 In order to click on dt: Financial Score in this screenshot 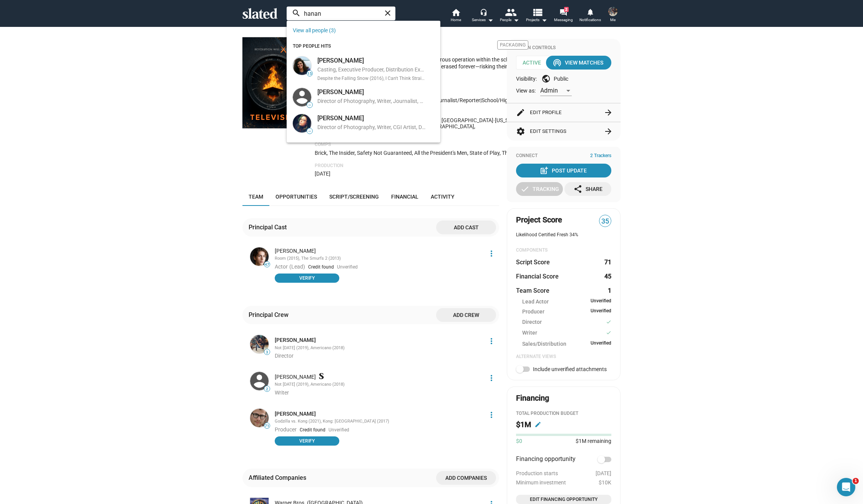, I will do `click(538, 276)`.